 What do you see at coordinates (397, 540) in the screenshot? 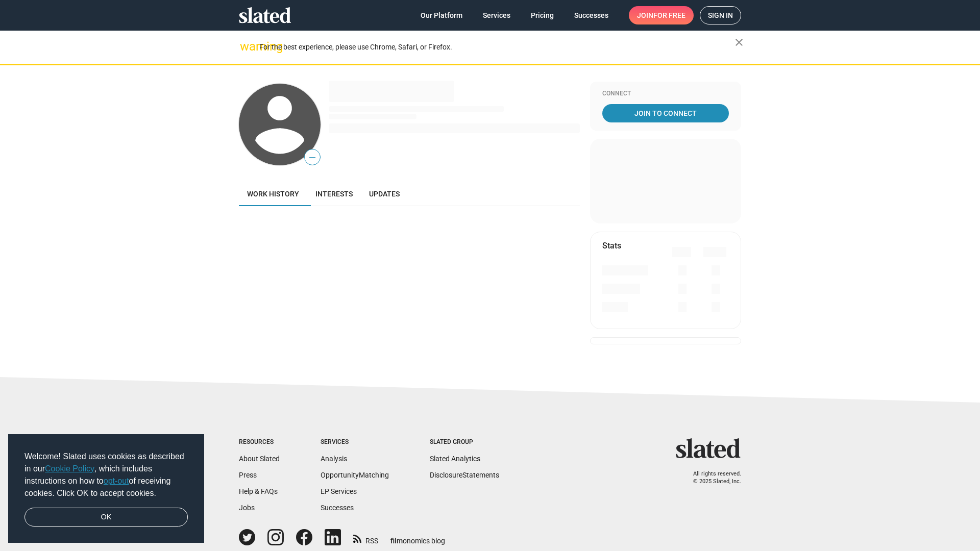
I see `span: film` at bounding box center [397, 540].